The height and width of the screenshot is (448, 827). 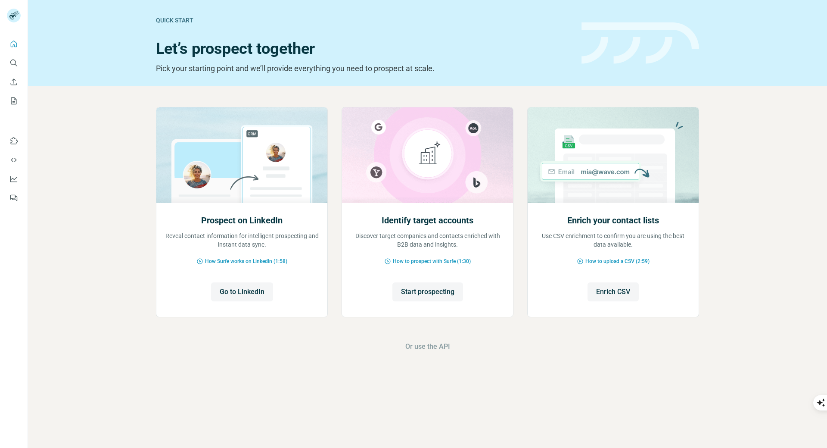 I want to click on h2: Prospect on LinkedIn, so click(x=242, y=220).